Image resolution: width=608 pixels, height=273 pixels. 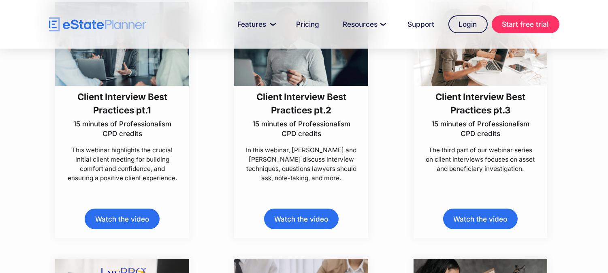 What do you see at coordinates (98, 24) in the screenshot?
I see `a: home` at bounding box center [98, 24].